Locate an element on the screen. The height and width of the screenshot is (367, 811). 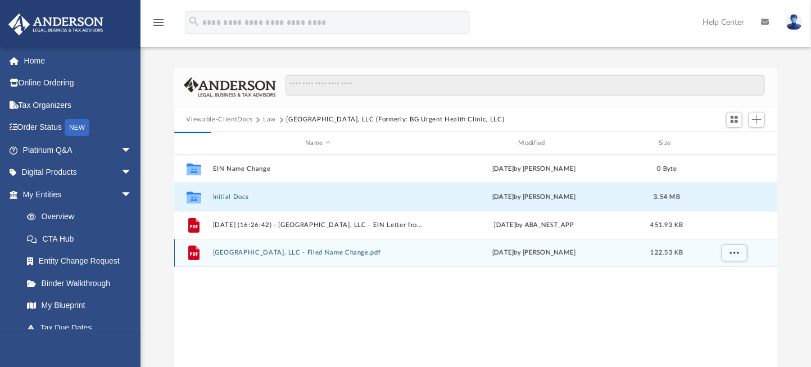
a: Platinum Q&Aarrow_drop_down is located at coordinates (78, 150).